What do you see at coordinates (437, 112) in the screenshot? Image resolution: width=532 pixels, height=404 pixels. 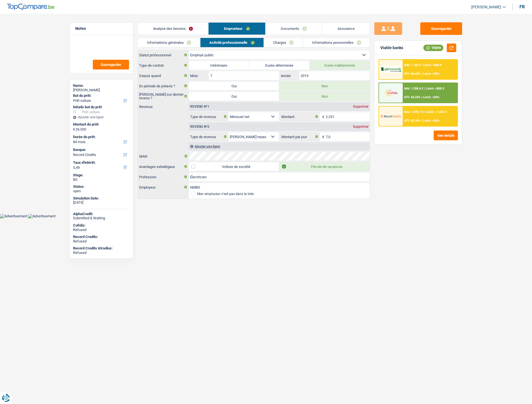 I see `span: Limit: >1.033 €` at bounding box center [437, 112].